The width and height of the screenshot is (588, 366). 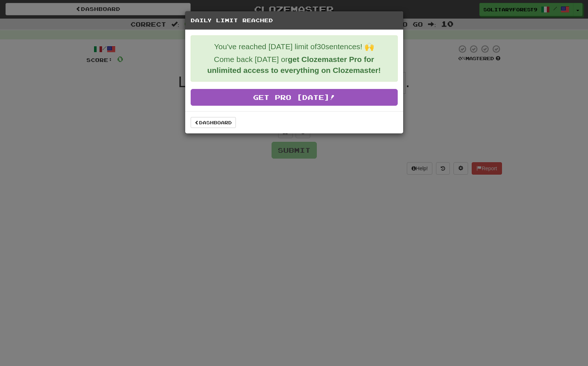 What do you see at coordinates (213, 122) in the screenshot?
I see `a: Dashboard` at bounding box center [213, 122].